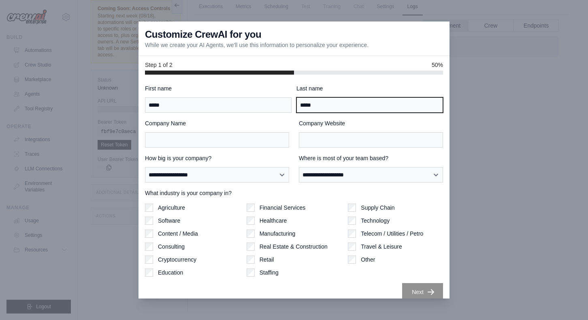 The image size is (588, 320). I want to click on label: Where is most of your team based?, so click(371, 158).